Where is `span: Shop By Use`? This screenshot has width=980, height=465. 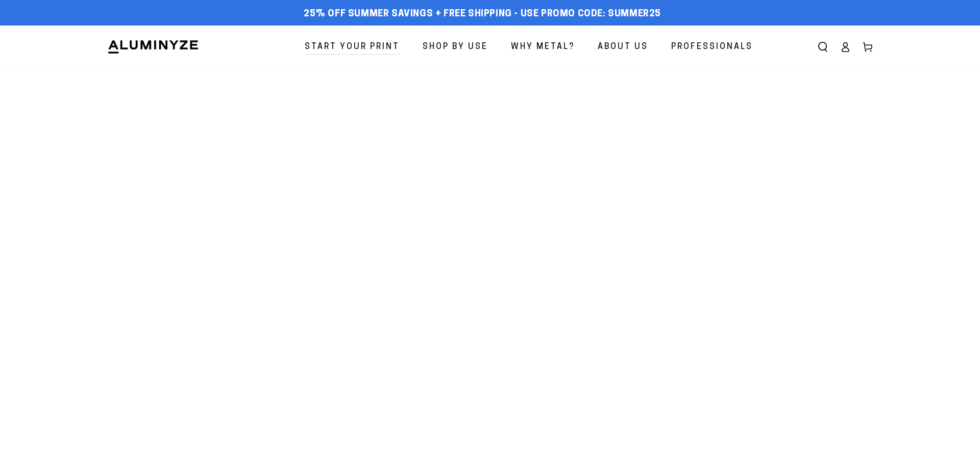 span: Shop By Use is located at coordinates (456, 47).